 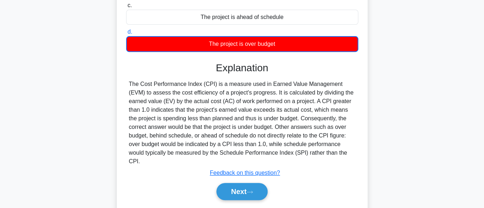 I want to click on div: The project is ahead of schedule, so click(x=242, y=17).